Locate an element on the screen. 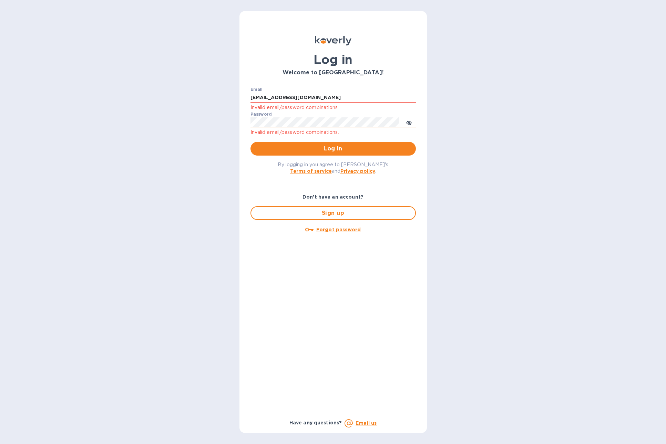 This screenshot has width=666, height=444. button: Log in is located at coordinates (333, 149).